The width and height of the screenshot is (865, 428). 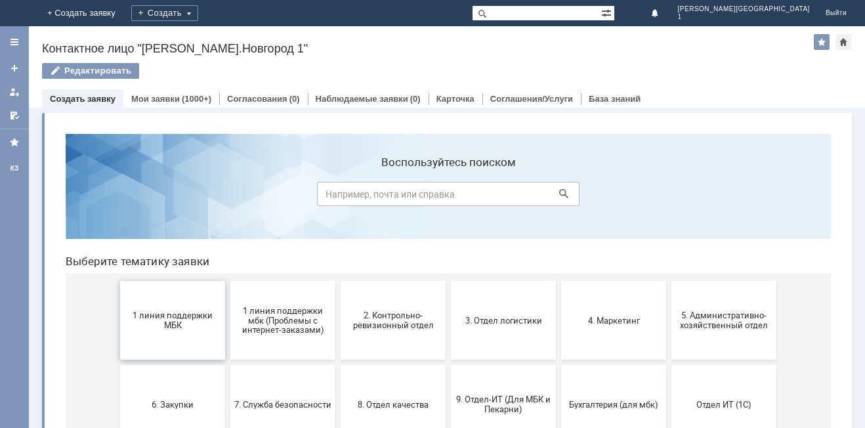 I want to click on span: 9. Отдел-ИТ (Для МБК и Пекарни), so click(x=448, y=281).